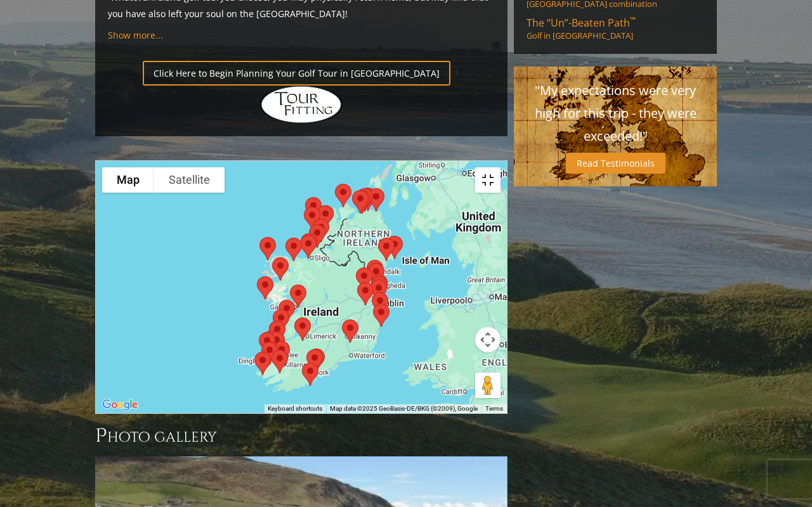 The width and height of the screenshot is (812, 507). Describe the element at coordinates (189, 180) in the screenshot. I see `button: Show satellite imagery` at that location.